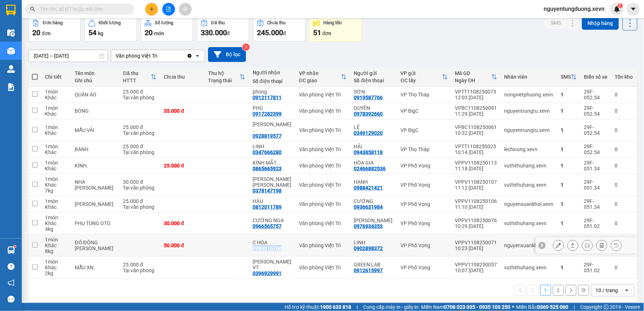 The height and width of the screenshot is (311, 644). What do you see at coordinates (56, 191) in the screenshot?
I see `div: 7 kg` at bounding box center [56, 191].